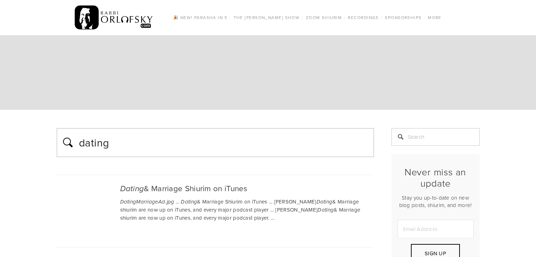 The width and height of the screenshot is (536, 257). I want to click on input: Search, so click(436, 137).